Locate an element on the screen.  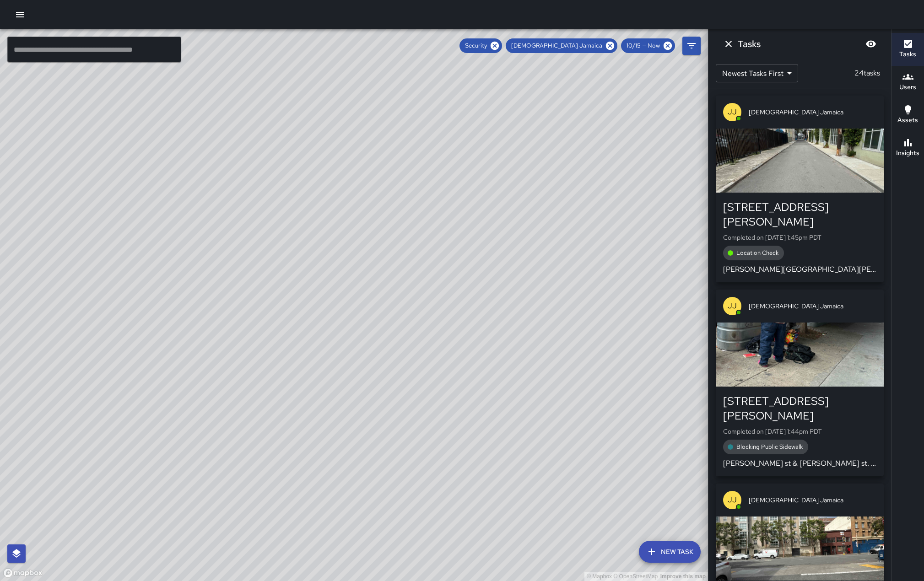
h6: Insights is located at coordinates (908, 153).